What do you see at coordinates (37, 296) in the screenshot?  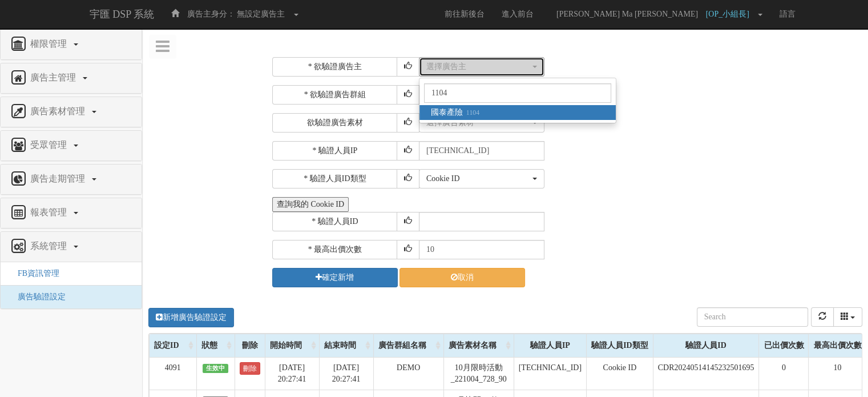 I see `a: 廣告驗證設定` at bounding box center [37, 296].